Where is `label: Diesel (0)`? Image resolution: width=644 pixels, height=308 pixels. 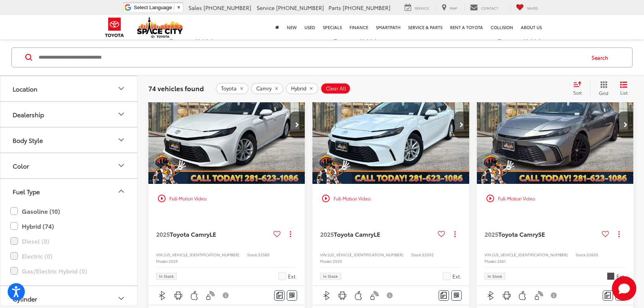
label: Diesel (0) is located at coordinates (69, 241).